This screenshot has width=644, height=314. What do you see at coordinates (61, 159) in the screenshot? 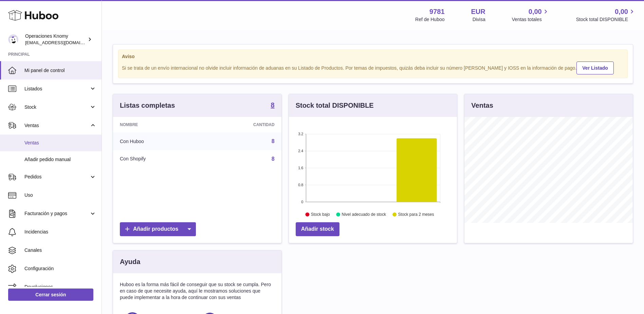
I see `span: Añadir pedido manual` at bounding box center [61, 159].